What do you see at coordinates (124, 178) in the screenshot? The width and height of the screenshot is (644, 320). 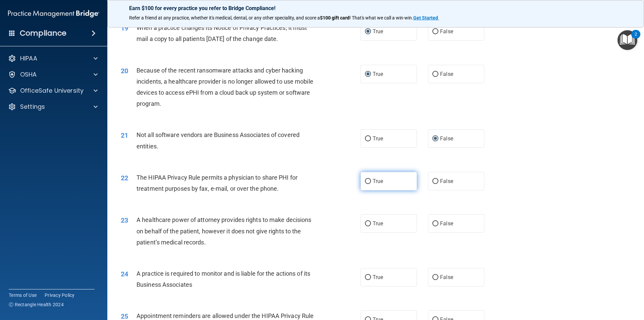 I see `span: 22` at bounding box center [124, 178].